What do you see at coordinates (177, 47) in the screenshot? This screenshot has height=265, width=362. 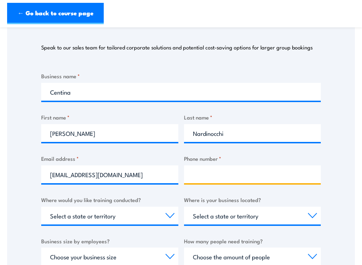 I see `p: Speak to our sales team for tailored corporate solutions and potential cost-saving options for la...` at bounding box center [177, 47].